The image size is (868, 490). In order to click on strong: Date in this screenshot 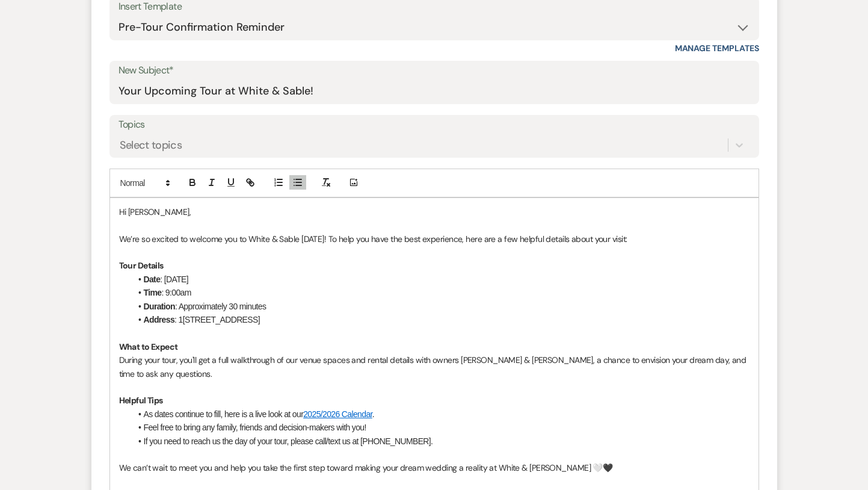, I will do `click(153, 279)`.